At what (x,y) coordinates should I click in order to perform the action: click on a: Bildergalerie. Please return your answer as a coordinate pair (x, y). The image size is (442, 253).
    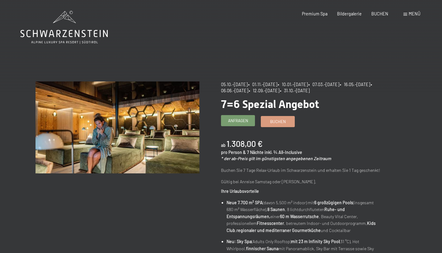
    Looking at the image, I should click on (349, 14).